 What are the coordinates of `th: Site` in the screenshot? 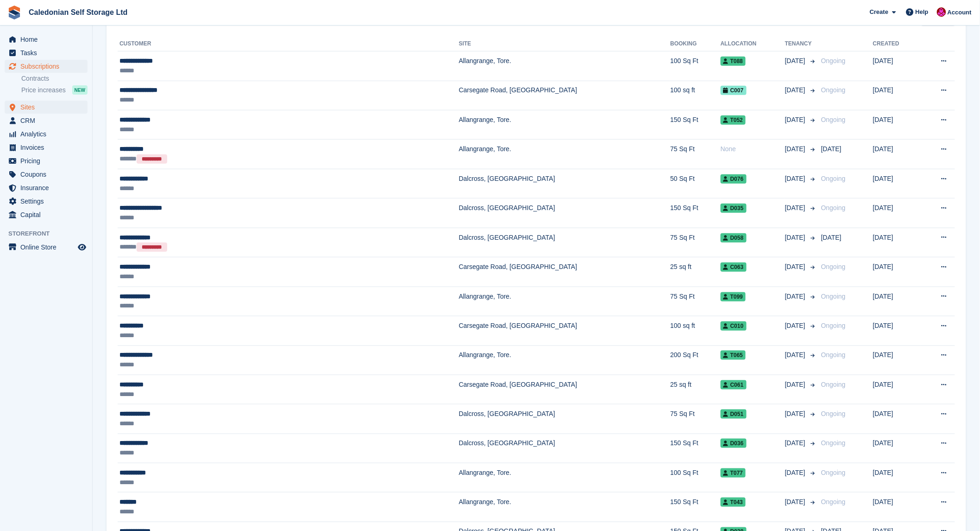 It's located at (565, 44).